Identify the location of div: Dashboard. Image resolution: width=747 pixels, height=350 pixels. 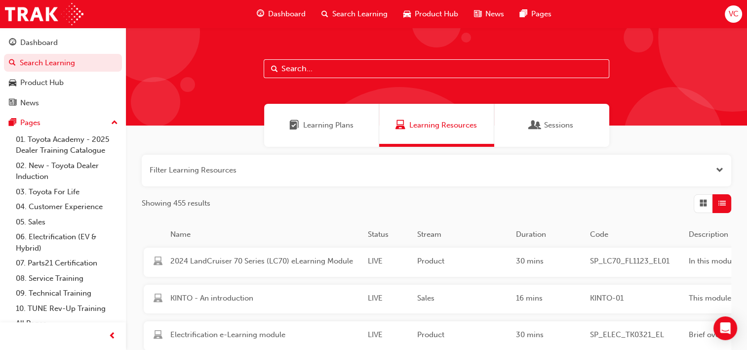
(39, 42).